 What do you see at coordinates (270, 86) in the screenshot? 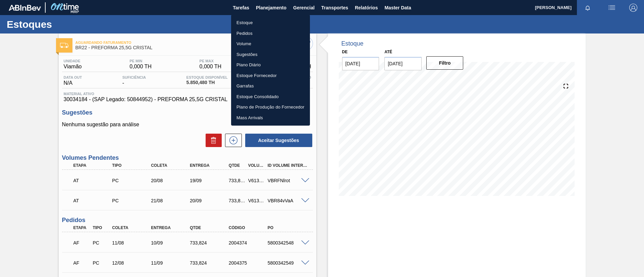
I see `a: Garrafas` at bounding box center [270, 86].